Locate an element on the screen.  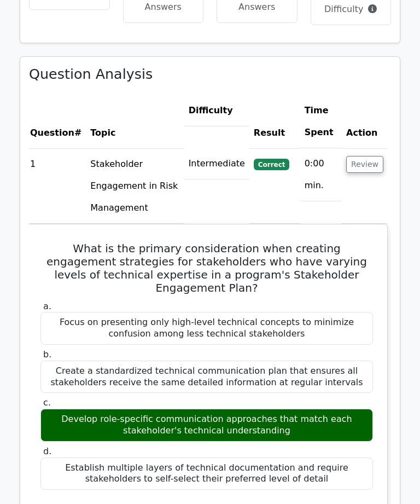
td: 1 is located at coordinates (55, 186).